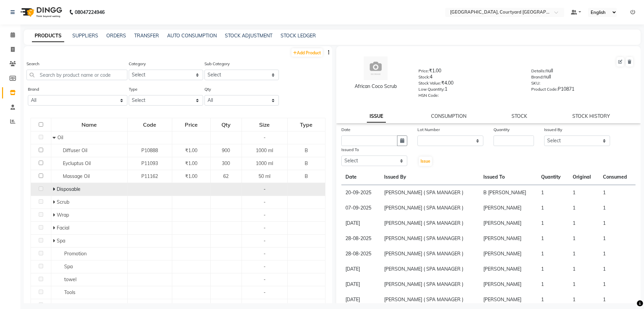 This screenshot has width=644, height=309. Describe the element at coordinates (60, 138) in the screenshot. I see `span: Oil` at that location.